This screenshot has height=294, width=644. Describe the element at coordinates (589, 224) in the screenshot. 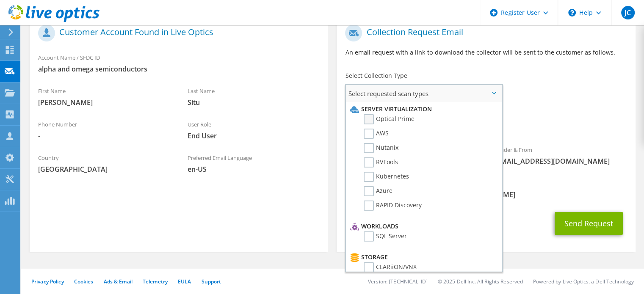

I see `button: Send Request` at that location.